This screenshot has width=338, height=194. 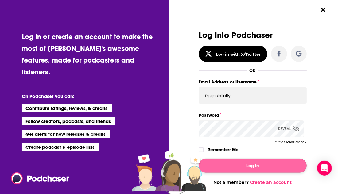 I want to click on button: Forgot Password?, so click(x=290, y=142).